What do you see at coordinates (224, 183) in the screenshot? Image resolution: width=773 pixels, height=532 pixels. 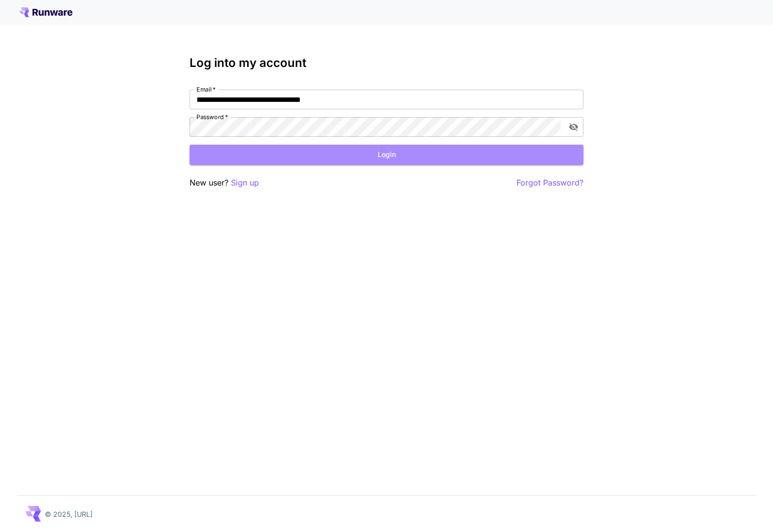 I see `p: New user?` at bounding box center [224, 183].